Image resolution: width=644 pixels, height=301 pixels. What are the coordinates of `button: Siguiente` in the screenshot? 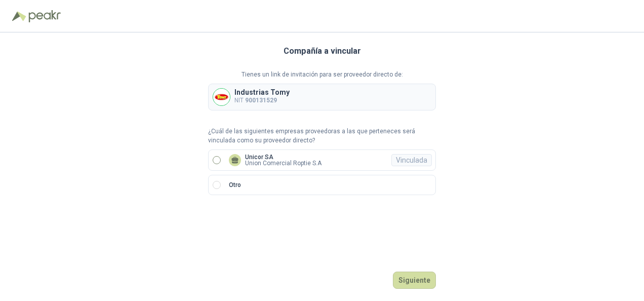 It's located at (415, 280).